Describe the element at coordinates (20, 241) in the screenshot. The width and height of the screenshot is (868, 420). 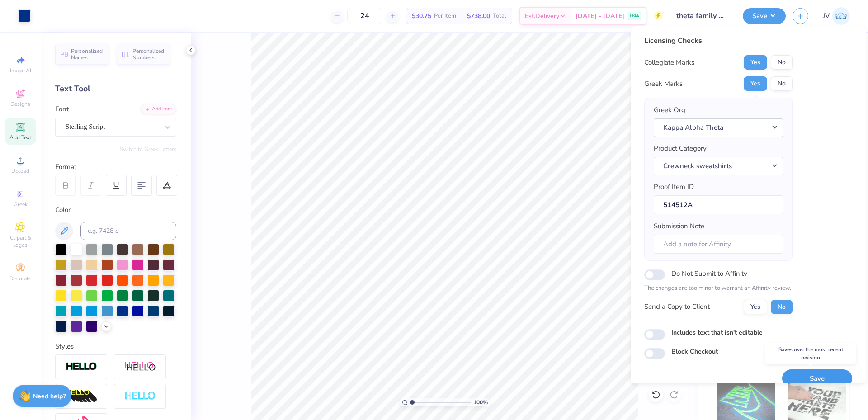
I see `span: Clipart & logos` at that location.